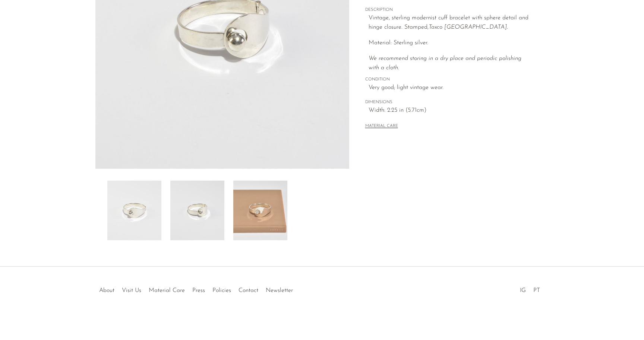 The image size is (644, 340). I want to click on p: Vintage, sterling modernist cuff bracelet with sphere detail and hinge closure. Stamped,, so click(451, 23).